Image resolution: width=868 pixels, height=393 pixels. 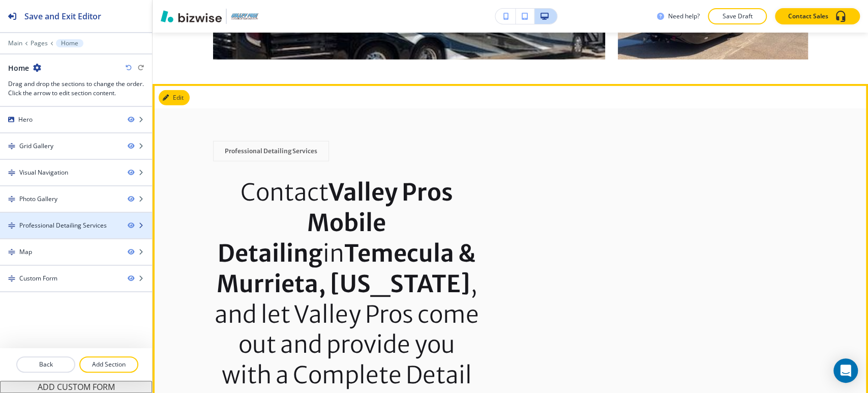 What do you see at coordinates (46, 364) in the screenshot?
I see `button: Back` at bounding box center [46, 364].